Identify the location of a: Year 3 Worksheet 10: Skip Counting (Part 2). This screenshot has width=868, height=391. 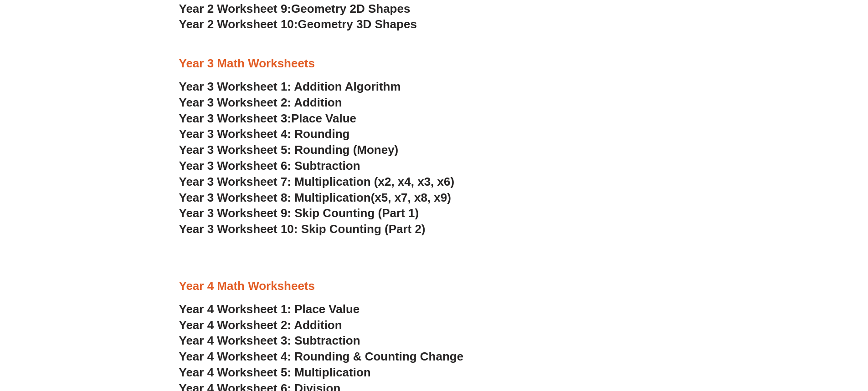
(302, 229).